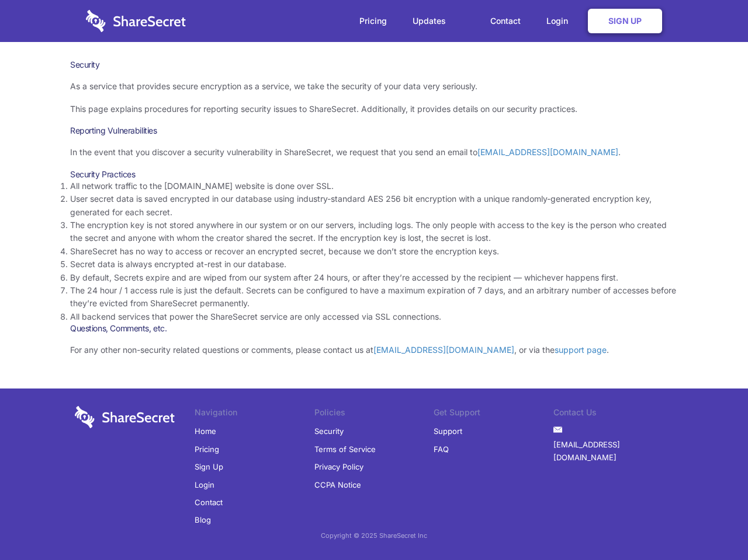 The width and height of the screenshot is (748, 560). What do you see at coordinates (205, 431) in the screenshot?
I see `a: Home` at bounding box center [205, 431].